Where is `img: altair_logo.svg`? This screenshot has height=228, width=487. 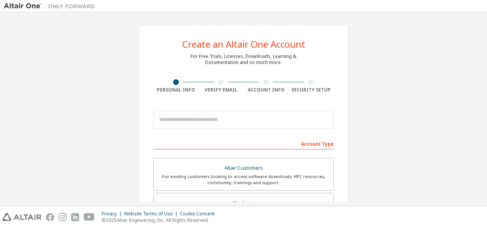 img: altair_logo.svg is located at coordinates (22, 217).